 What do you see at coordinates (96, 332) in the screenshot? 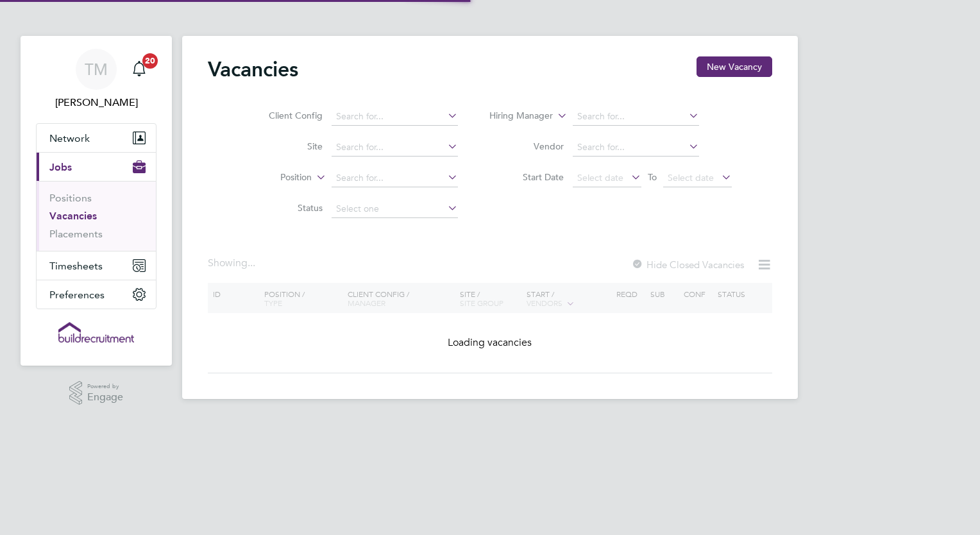
I see `img: buildrec-logo-retina.png` at bounding box center [96, 332].